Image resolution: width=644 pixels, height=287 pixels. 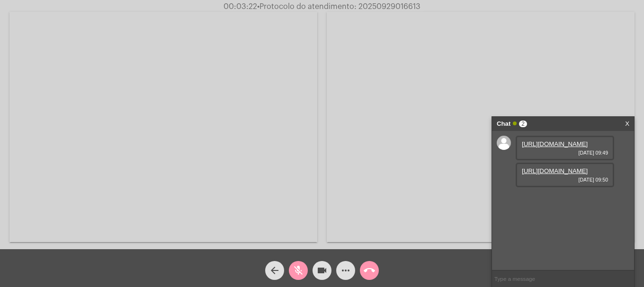 I want to click on mat-icon: call_end, so click(x=369, y=271).